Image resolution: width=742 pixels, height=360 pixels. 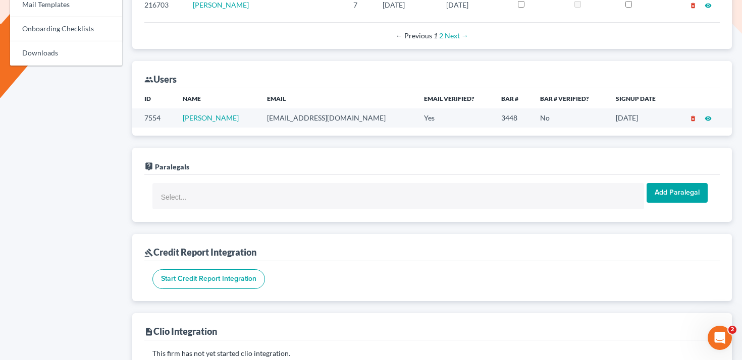 I want to click on th: ID, so click(x=153, y=98).